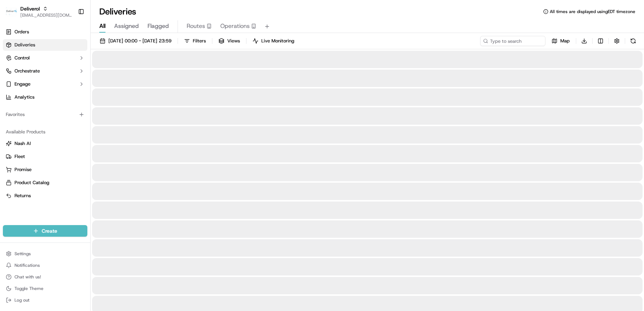 This screenshot has height=311, width=644. Describe the element at coordinates (102, 26) in the screenshot. I see `span: All` at that location.